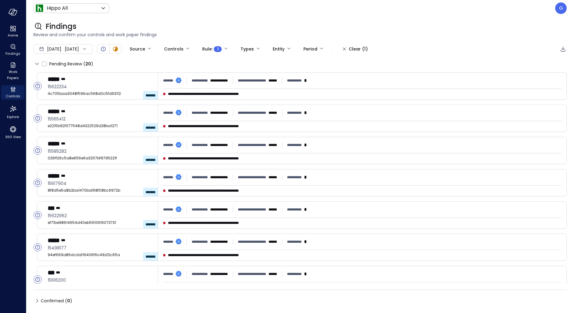 This screenshot has width=574, height=313. I want to click on div: Findings, so click(13, 50).